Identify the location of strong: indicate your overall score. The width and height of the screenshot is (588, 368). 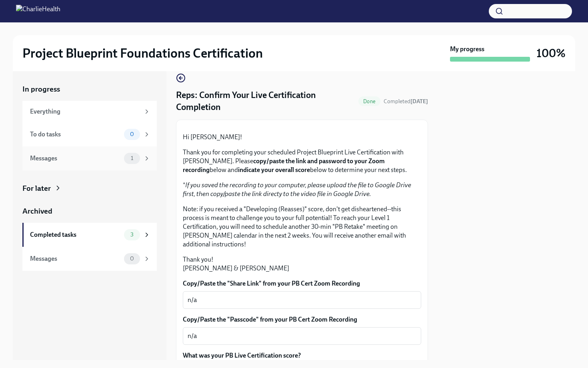
(274, 170).